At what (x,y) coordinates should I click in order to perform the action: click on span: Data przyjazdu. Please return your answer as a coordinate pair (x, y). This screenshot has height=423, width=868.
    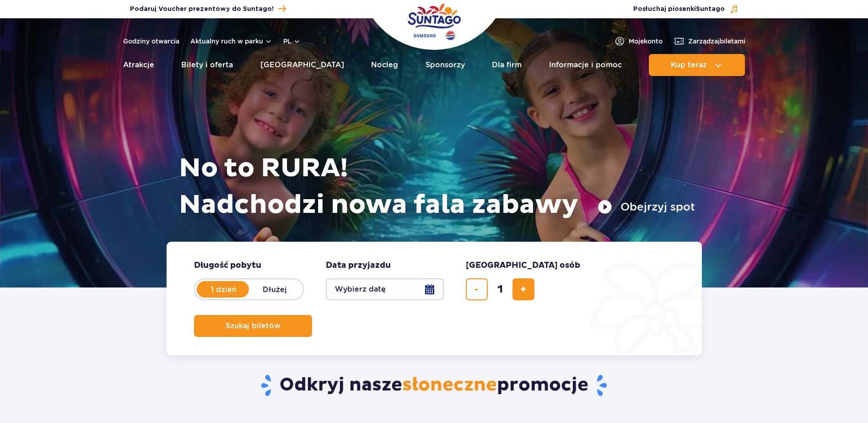
    Looking at the image, I should click on (358, 266).